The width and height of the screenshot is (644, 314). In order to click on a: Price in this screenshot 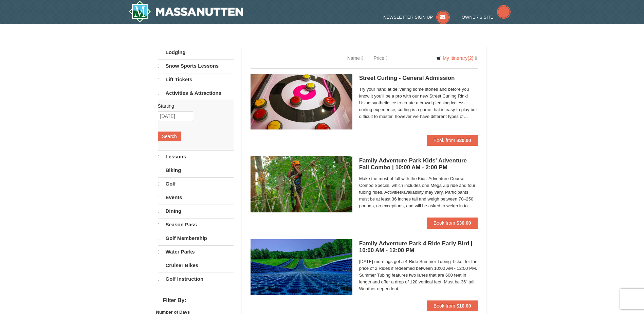, I will do `click(381, 58)`.